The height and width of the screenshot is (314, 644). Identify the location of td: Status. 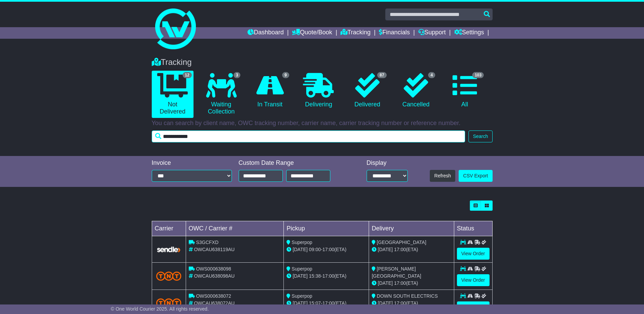
(473, 229).